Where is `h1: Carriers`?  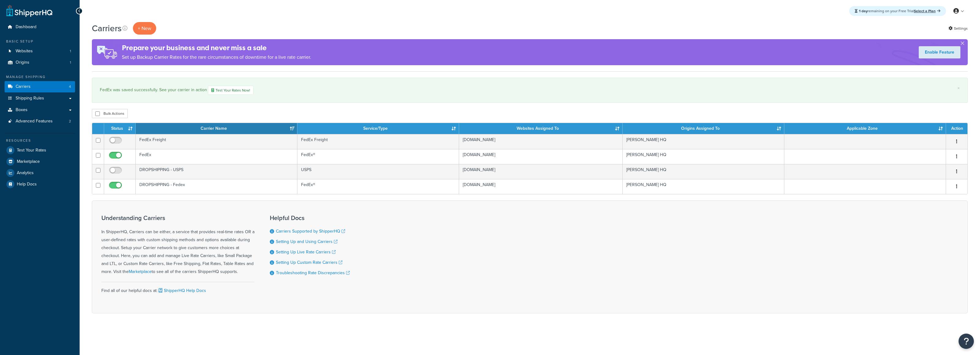 h1: Carriers is located at coordinates (107, 28).